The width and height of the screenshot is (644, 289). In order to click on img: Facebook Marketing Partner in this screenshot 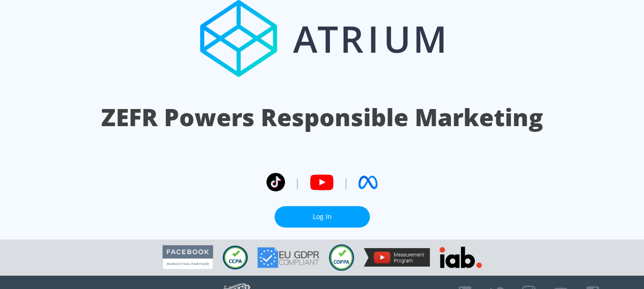, I will do `click(188, 257)`.